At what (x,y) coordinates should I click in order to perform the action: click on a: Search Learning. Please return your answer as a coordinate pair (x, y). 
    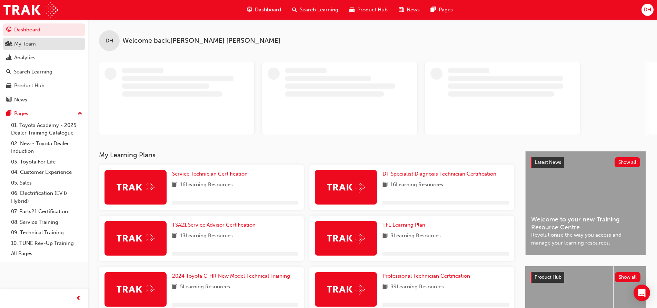
    Looking at the image, I should click on (44, 72).